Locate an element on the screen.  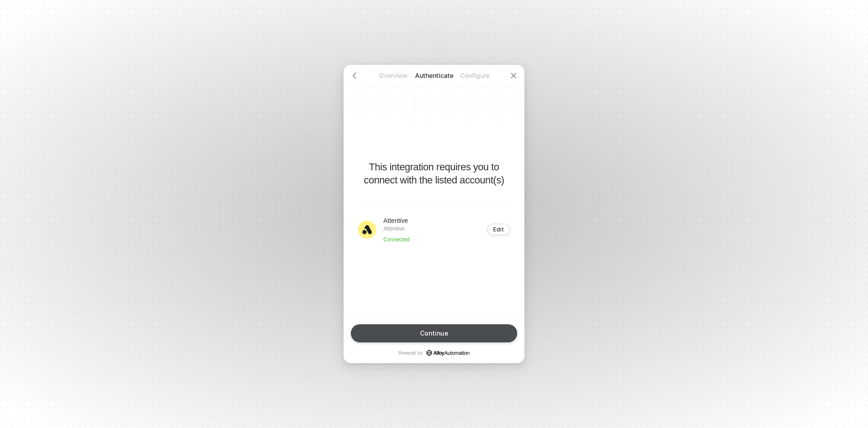
div: Edit is located at coordinates (499, 229).